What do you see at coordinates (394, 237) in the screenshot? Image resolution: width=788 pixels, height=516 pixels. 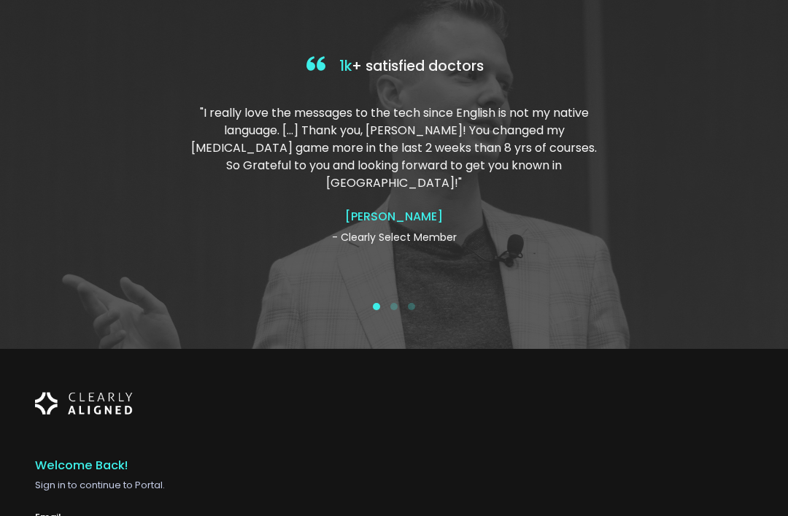 I see `p: - Clearly Select Member` at bounding box center [394, 237].